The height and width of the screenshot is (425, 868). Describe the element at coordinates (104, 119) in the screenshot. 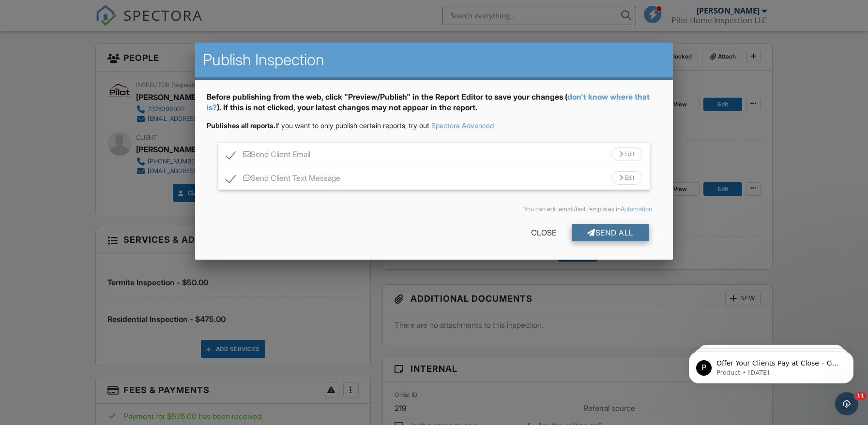

I see `span: Offer Your Clients Pay at Close – Get Early Access Pay at Close (PAC) lets your clients defer ins...` at that location.